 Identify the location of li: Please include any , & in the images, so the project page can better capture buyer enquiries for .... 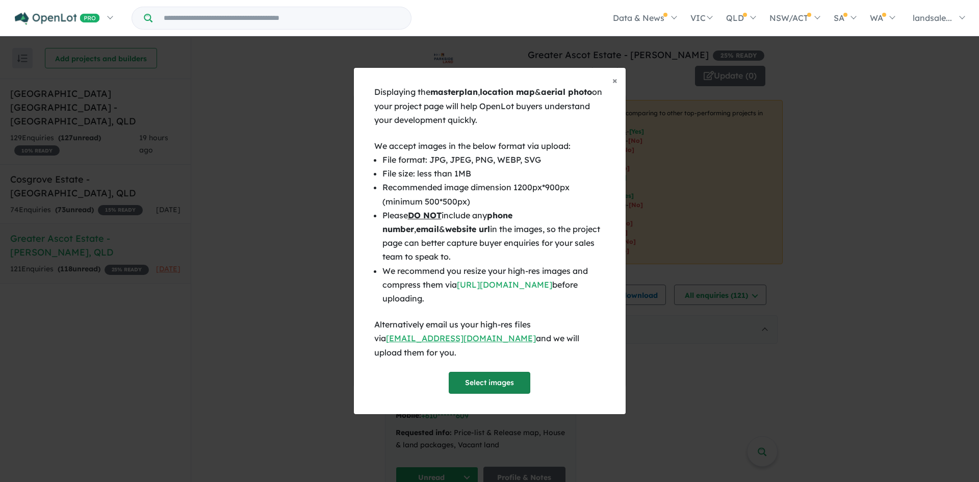
(494, 236).